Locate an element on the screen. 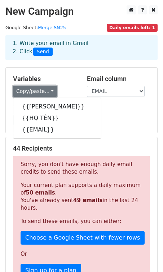  h2: New Campaign is located at coordinates (81, 12).